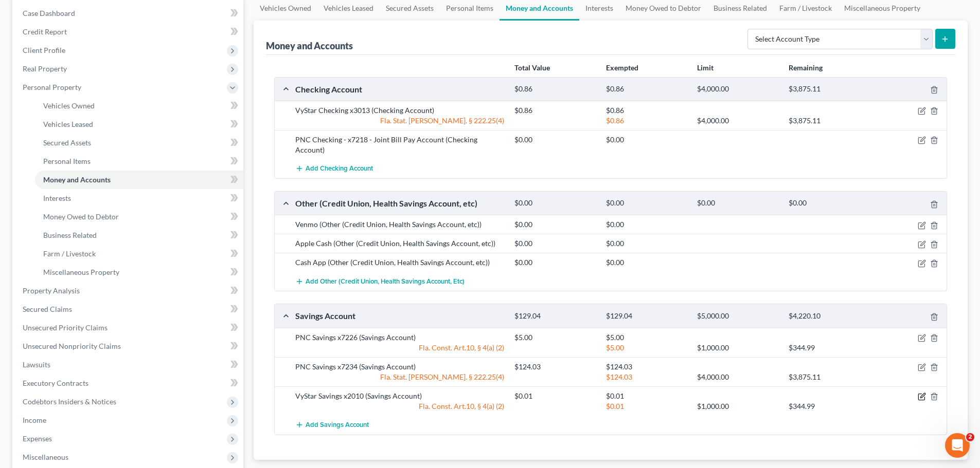 The height and width of the screenshot is (468, 980). What do you see at coordinates (129, 14) in the screenshot?
I see `a: Case Dashboard` at bounding box center [129, 14].